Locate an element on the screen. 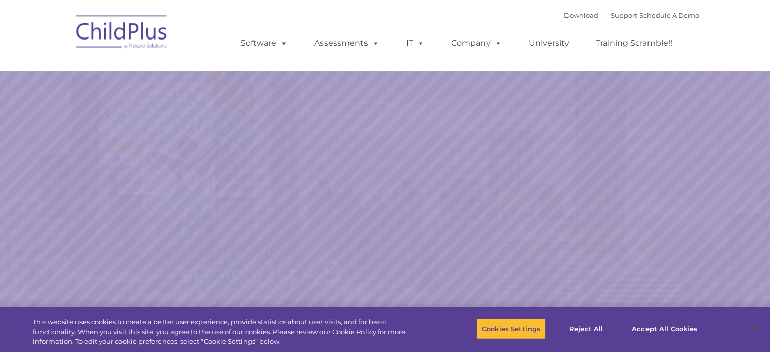 The height and width of the screenshot is (352, 770). a: Learn More is located at coordinates (588, 246).